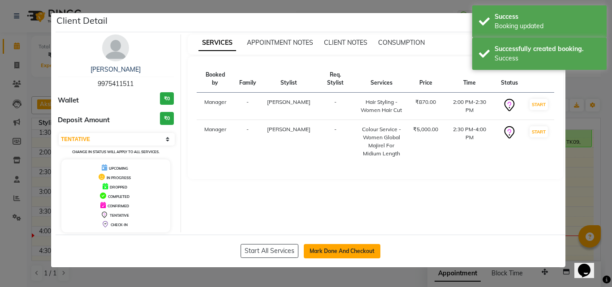 The height and width of the screenshot is (287, 612). I want to click on td: 2:00 PM-2:30 PM, so click(470, 106).